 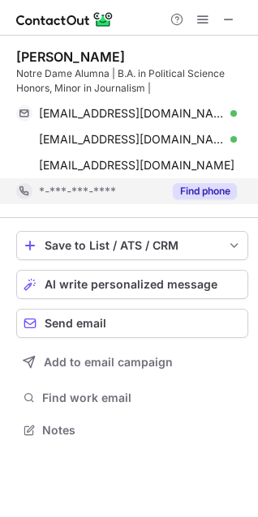 What do you see at coordinates (142, 398) in the screenshot?
I see `span: Find work email` at bounding box center [142, 398].